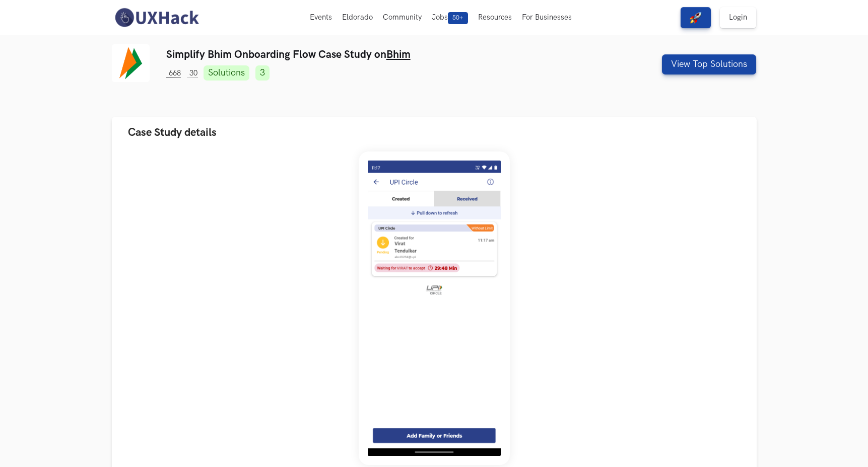  What do you see at coordinates (226, 73) in the screenshot?
I see `a: Solutions` at bounding box center [226, 73].